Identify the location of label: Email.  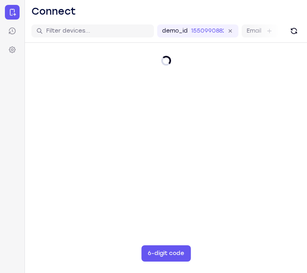
(254, 31).